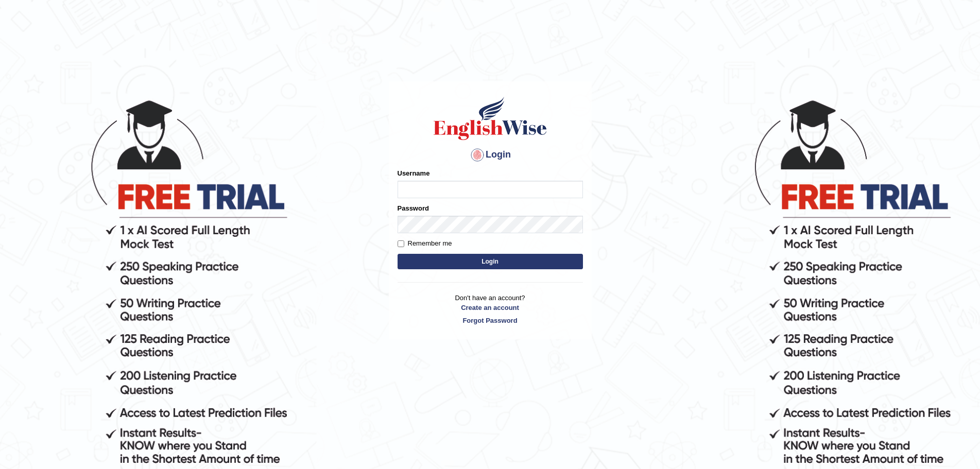 The width and height of the screenshot is (980, 469). I want to click on img: Logo of English Wise sign in for intelligent practice with AI, so click(490, 119).